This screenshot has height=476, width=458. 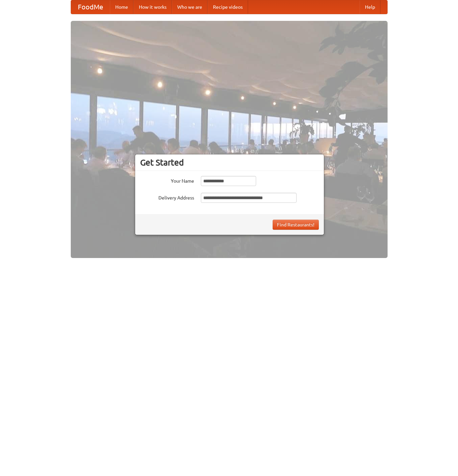 What do you see at coordinates (190, 7) in the screenshot?
I see `a: Who we are` at bounding box center [190, 7].